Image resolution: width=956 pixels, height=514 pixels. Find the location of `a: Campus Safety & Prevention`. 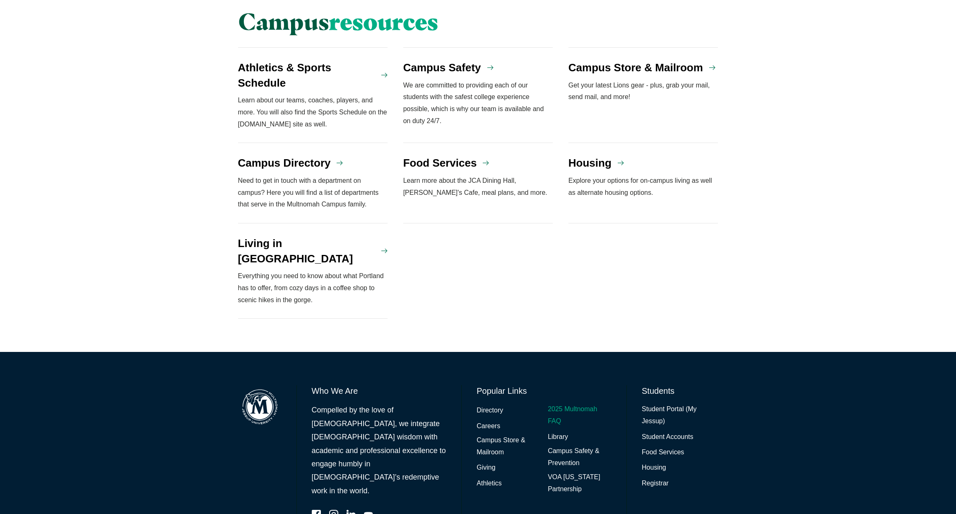

a: Campus Safety & Prevention is located at coordinates (580, 457).